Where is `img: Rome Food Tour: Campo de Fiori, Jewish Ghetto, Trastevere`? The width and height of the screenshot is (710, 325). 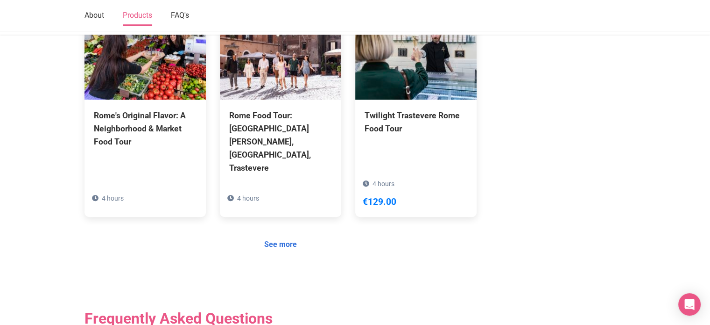
img: Rome Food Tour: Campo de Fiori, Jewish Ghetto, Trastevere is located at coordinates (281, 53).